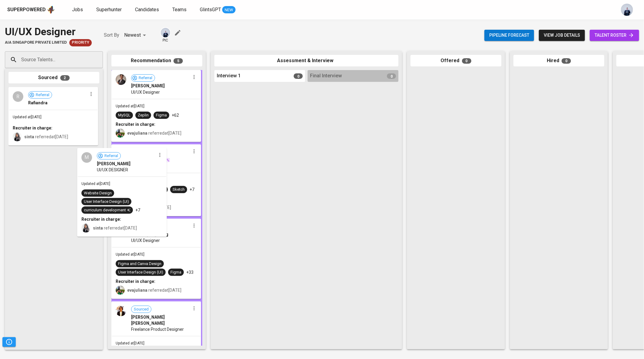 The image size is (644, 359). What do you see at coordinates (54, 77) in the screenshot?
I see `div: Sourced` at bounding box center [54, 77].